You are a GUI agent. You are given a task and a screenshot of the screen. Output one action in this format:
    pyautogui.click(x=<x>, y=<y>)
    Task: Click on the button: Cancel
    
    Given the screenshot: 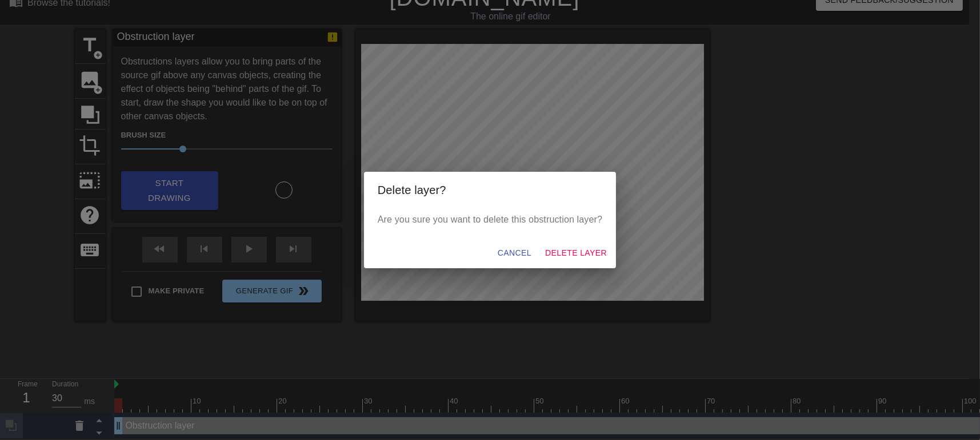 What is the action you would take?
    pyautogui.click(x=514, y=253)
    